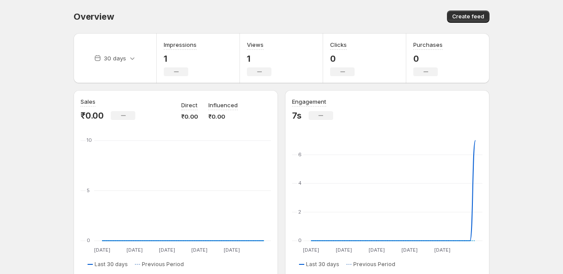 The image size is (563, 274). What do you see at coordinates (300, 183) in the screenshot?
I see `text: 4` at bounding box center [300, 183].